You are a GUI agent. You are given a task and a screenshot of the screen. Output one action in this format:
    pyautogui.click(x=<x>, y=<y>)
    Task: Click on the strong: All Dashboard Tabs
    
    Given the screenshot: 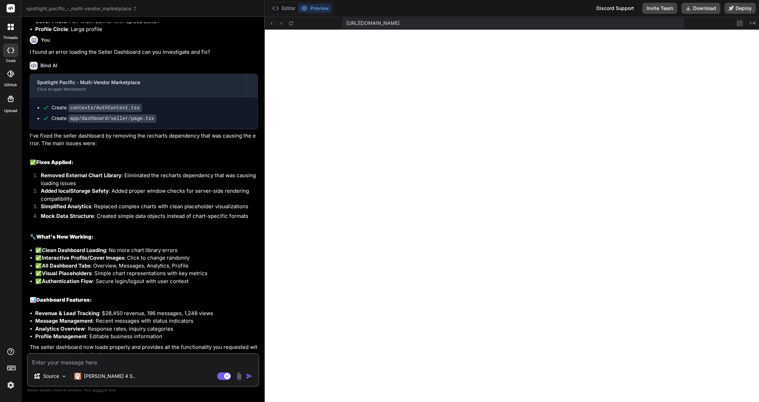 What is the action you would take?
    pyautogui.click(x=66, y=266)
    